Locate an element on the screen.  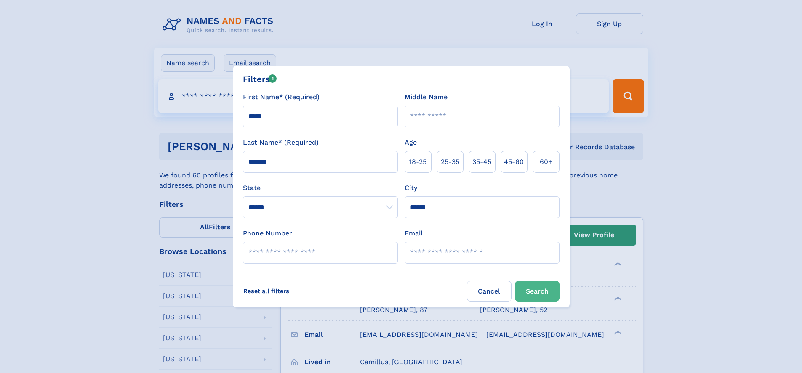
label: Cancel is located at coordinates (489, 291).